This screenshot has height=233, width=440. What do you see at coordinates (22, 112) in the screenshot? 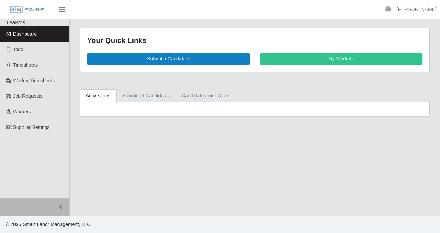
I see `span: Workers` at bounding box center [22, 112].